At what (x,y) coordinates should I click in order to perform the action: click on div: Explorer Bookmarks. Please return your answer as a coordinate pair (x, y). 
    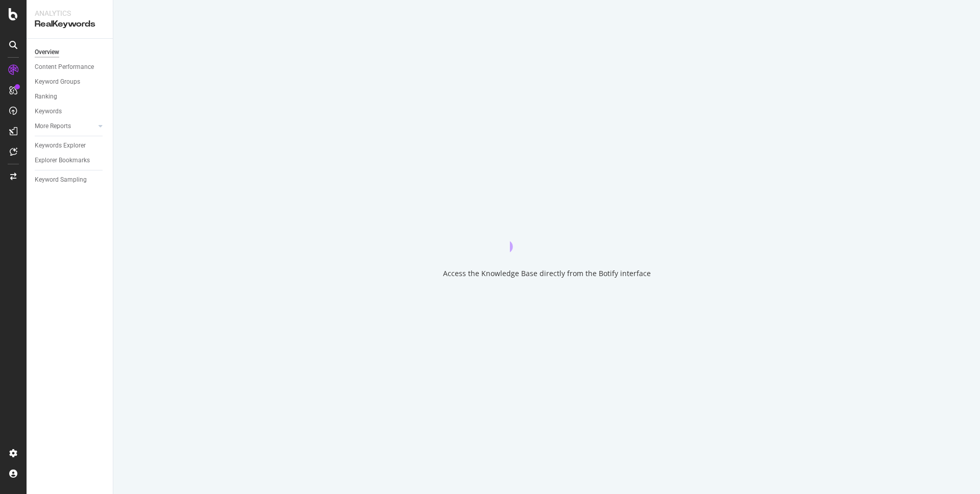
    Looking at the image, I should click on (62, 161).